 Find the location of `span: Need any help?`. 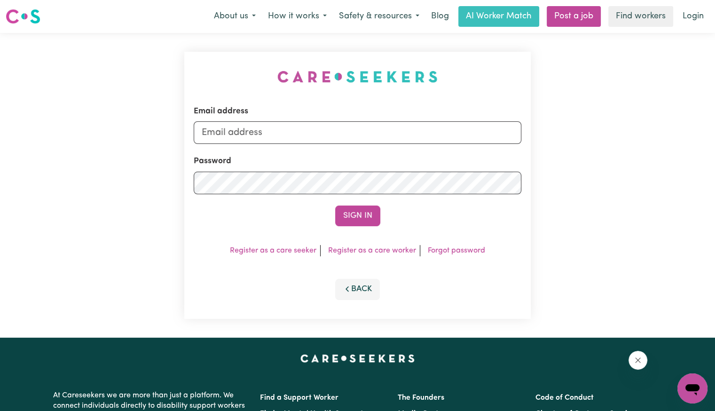

span: Need any help? is located at coordinates (31, 10).